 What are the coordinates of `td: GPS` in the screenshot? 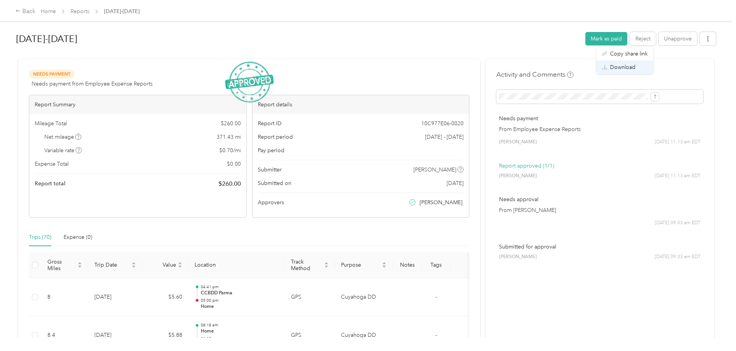 It's located at (310, 298).